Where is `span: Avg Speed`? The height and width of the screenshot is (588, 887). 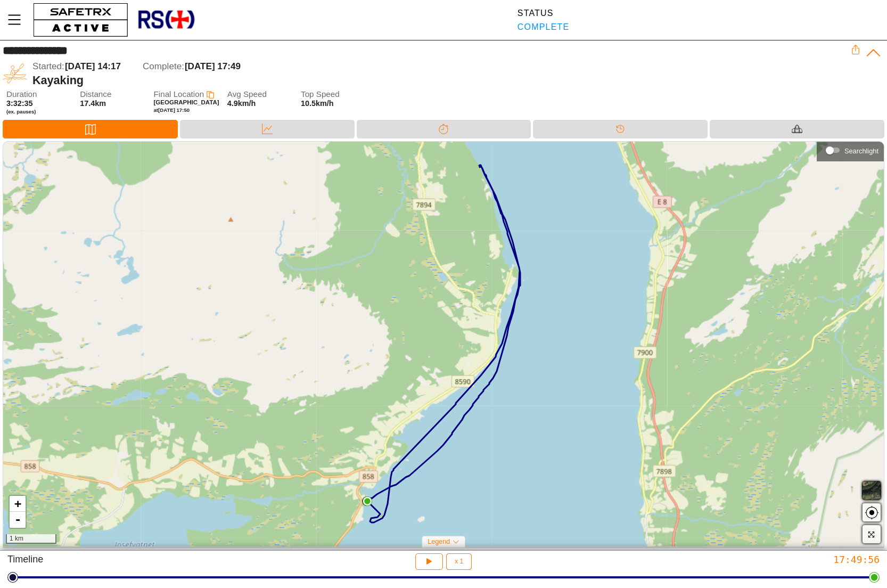 span: Avg Speed is located at coordinates (262, 94).